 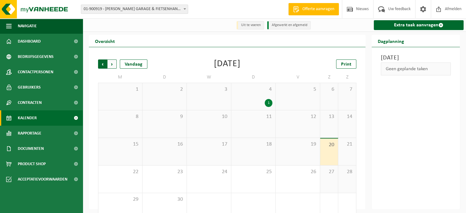 I want to click on span: 23, so click(x=164, y=172).